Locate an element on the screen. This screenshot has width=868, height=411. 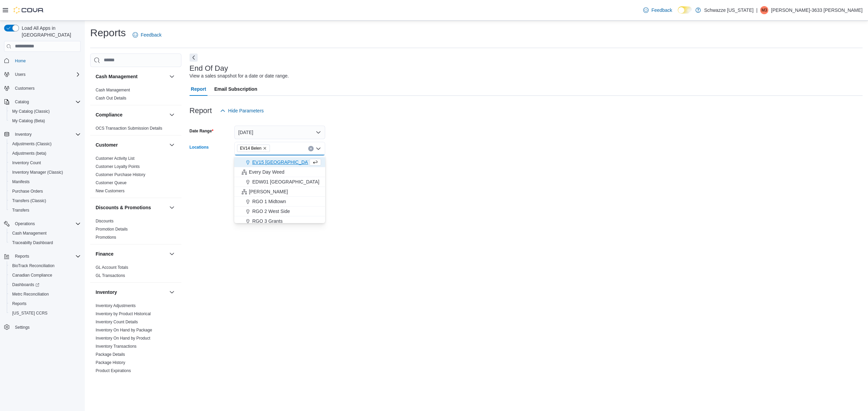
button: Catalog is located at coordinates (43, 102).